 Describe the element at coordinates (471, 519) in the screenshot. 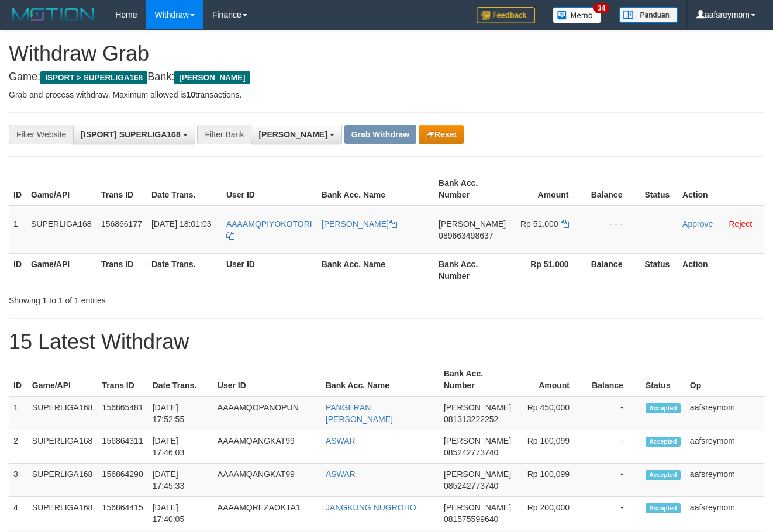

I see `span: Copy 081575599640 to clipboard` at that location.